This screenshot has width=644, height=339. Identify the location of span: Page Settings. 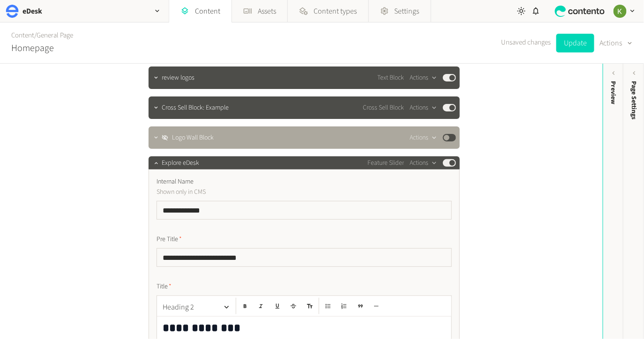
(634, 100).